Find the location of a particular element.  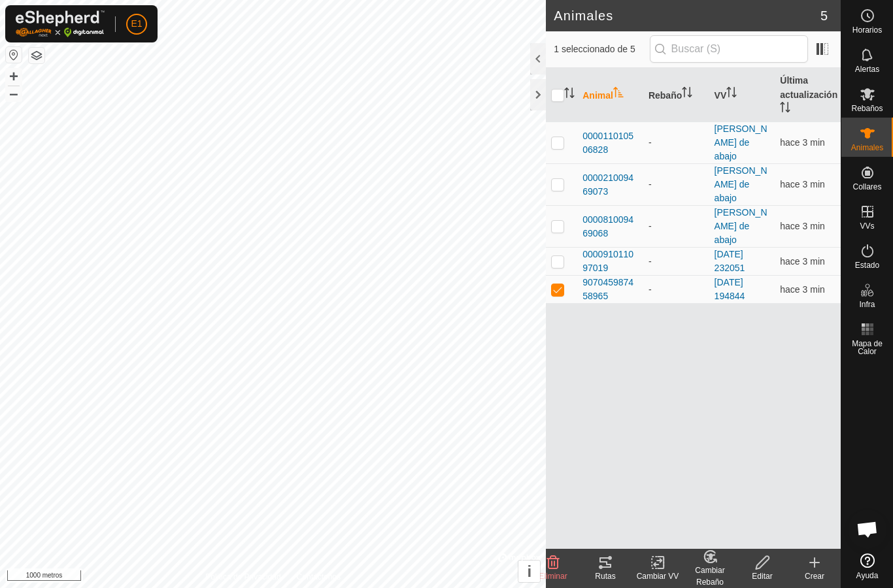

font: Última actualización is located at coordinates (809, 87).